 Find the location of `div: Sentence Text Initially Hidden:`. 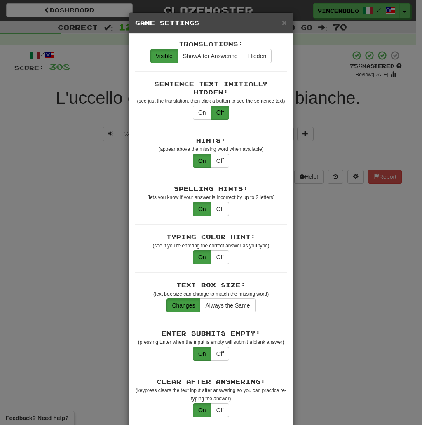

div: Sentence Text Initially Hidden: is located at coordinates (211, 88).